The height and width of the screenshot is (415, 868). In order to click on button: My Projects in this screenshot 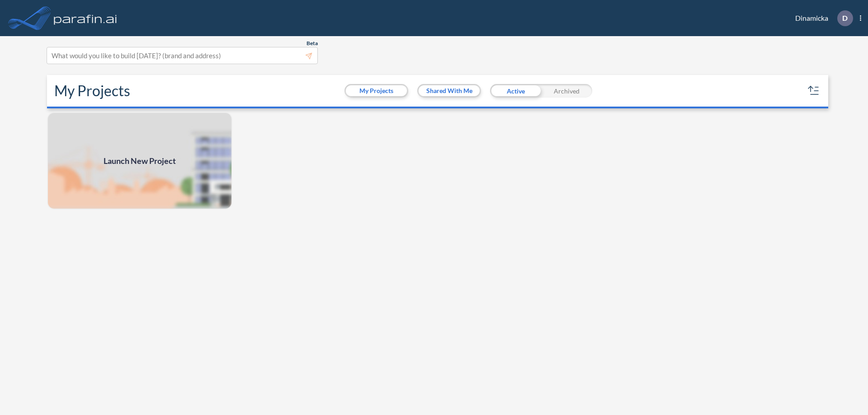, I will do `click(376, 91)`.